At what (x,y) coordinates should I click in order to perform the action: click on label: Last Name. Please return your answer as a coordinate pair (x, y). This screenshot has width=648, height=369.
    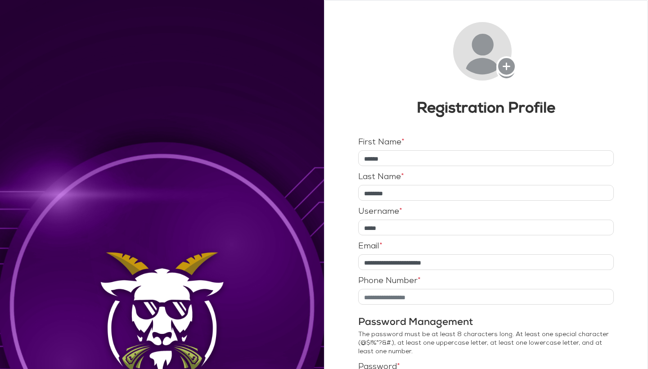
    Looking at the image, I should click on (381, 177).